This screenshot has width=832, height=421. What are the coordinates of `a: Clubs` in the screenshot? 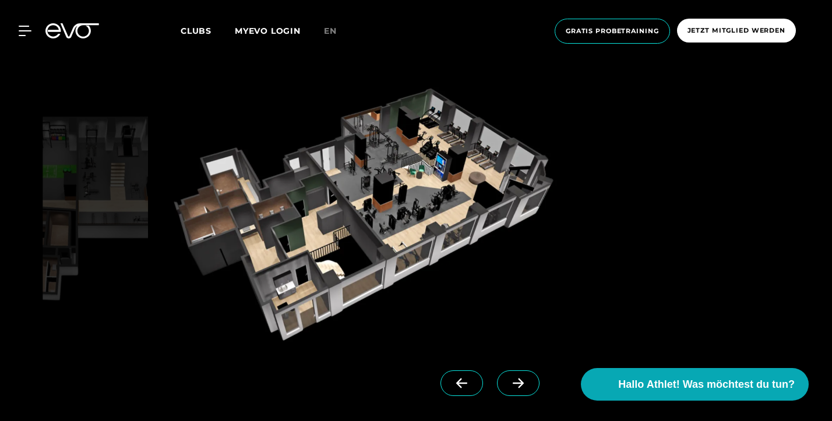 It's located at (207, 30).